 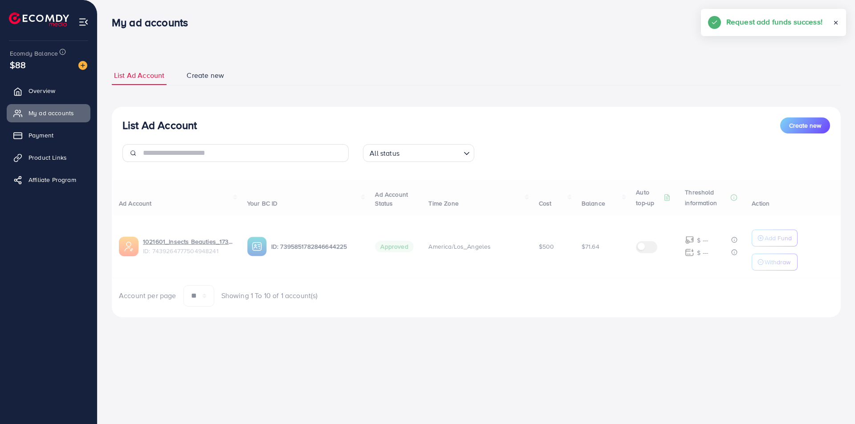 What do you see at coordinates (774, 22) in the screenshot?
I see `h5: Request add funds success!` at bounding box center [774, 22].